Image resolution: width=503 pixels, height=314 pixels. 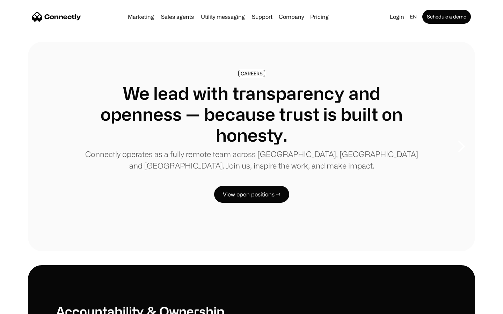 I want to click on div: next slide, so click(x=461, y=147).